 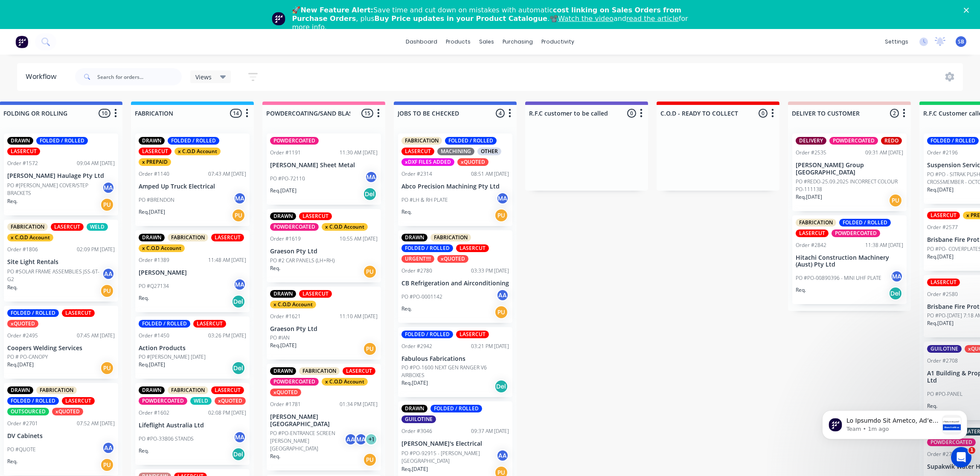 What do you see at coordinates (157, 200) in the screenshot?
I see `p: PO #BRENDON` at bounding box center [157, 200].